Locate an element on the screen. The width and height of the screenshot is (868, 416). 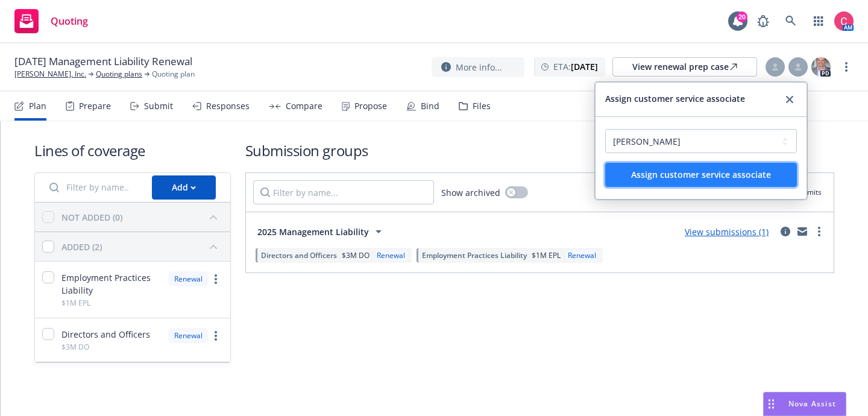
a: close is located at coordinates (790, 100).